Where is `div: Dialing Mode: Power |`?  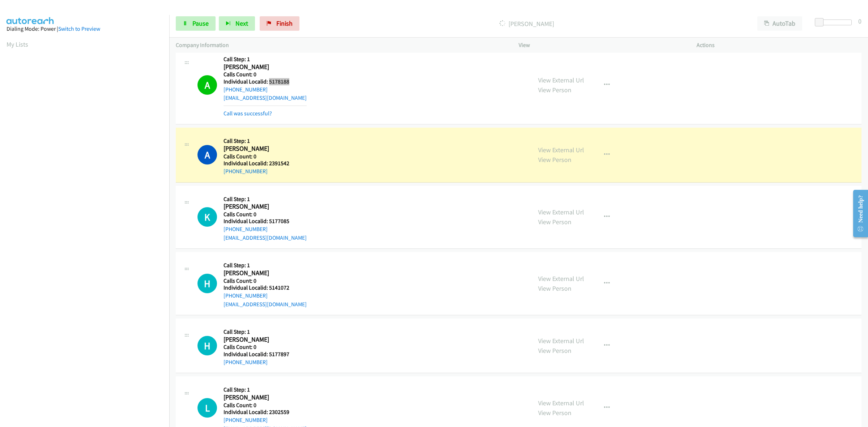
div: Dialing Mode: Power | is located at coordinates (84, 29).